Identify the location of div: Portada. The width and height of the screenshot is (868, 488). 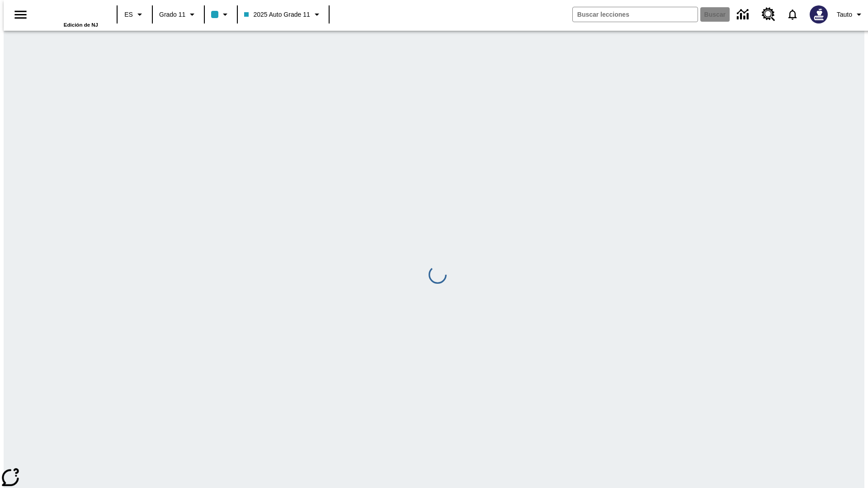
(69, 15).